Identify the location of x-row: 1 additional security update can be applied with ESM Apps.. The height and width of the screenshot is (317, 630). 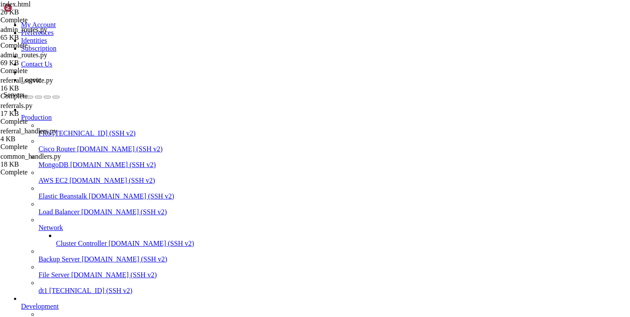
(260, 174).